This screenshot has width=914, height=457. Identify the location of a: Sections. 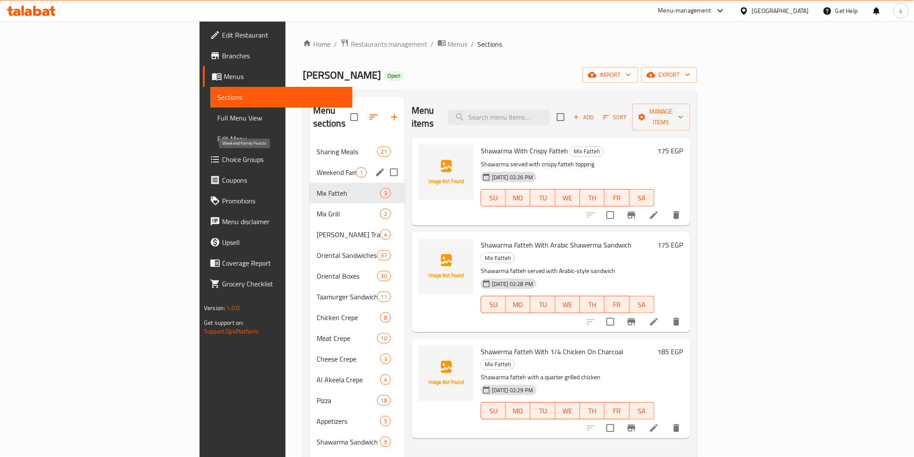
(281, 97).